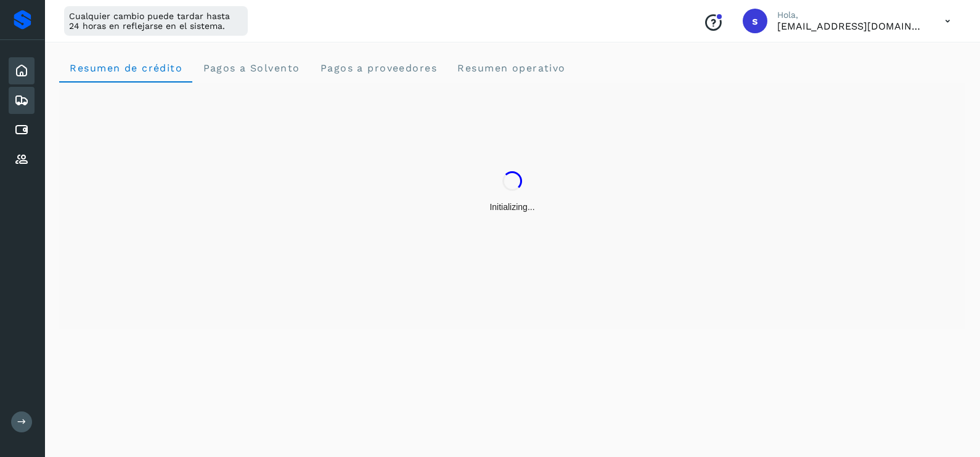 This screenshot has width=980, height=457. I want to click on span: Resumen de crédito, so click(126, 68).